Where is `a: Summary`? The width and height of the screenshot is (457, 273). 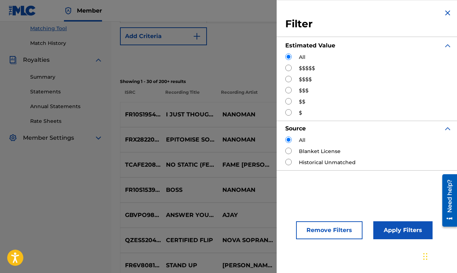 a: Summary is located at coordinates (66, 77).